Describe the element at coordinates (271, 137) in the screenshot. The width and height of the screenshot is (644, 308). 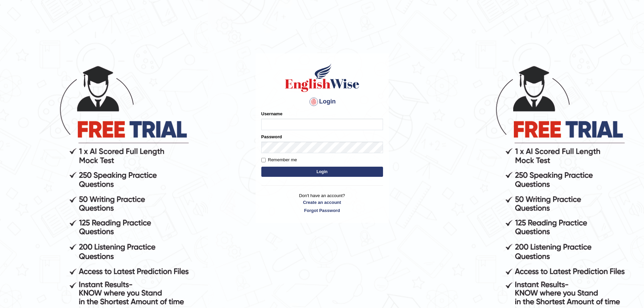
I see `label: Password` at that location.